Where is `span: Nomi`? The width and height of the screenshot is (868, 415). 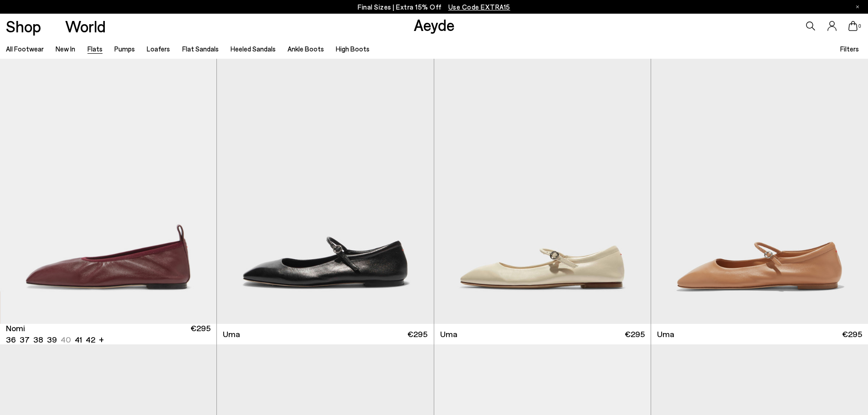 span: Nomi is located at coordinates (16, 328).